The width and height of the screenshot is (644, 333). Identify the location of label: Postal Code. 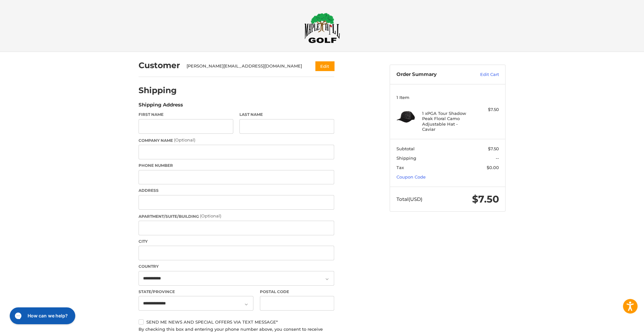
(297, 292).